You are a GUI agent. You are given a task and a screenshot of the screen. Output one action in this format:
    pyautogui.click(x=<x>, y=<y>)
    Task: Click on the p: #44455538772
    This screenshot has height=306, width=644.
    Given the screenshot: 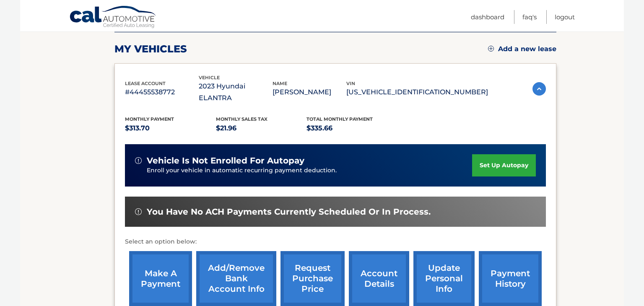 What is the action you would take?
    pyautogui.click(x=162, y=92)
    